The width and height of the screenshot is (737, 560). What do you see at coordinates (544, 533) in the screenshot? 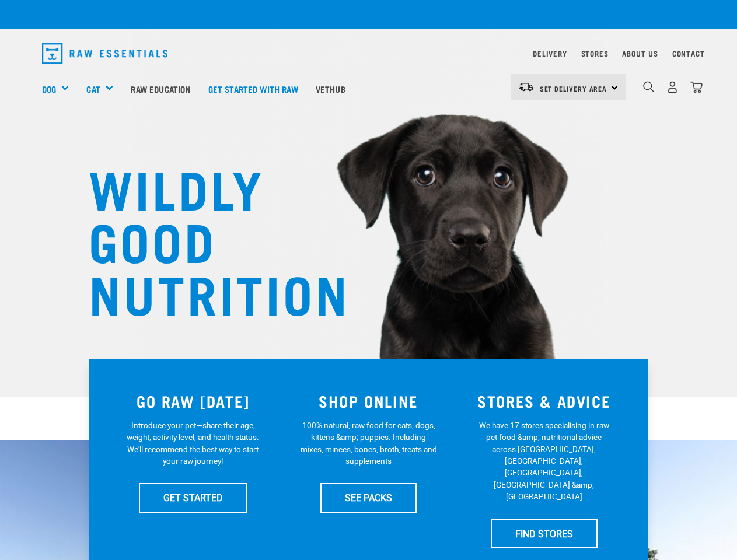
I see `a: FIND STORES` at bounding box center [544, 533].